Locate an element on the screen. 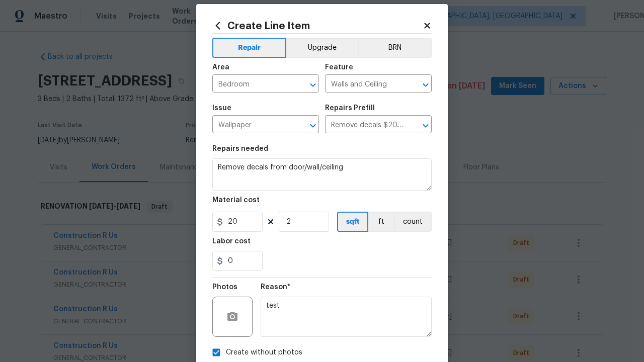  h5: Feature is located at coordinates (339, 68).